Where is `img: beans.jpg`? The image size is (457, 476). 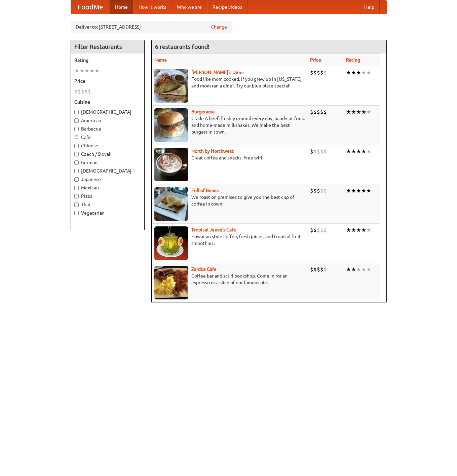
img: beans.jpg is located at coordinates (171, 204).